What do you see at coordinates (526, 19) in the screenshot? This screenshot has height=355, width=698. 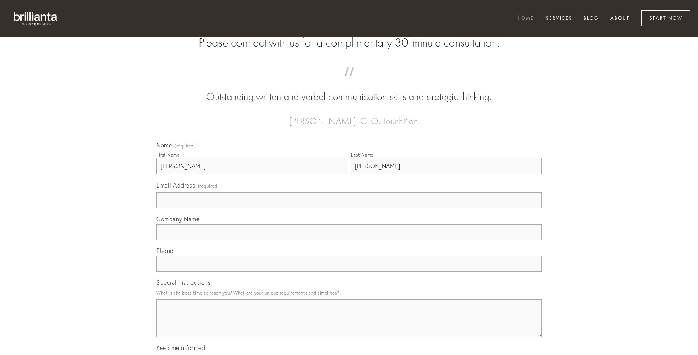 I see `a: Home` at bounding box center [526, 19].